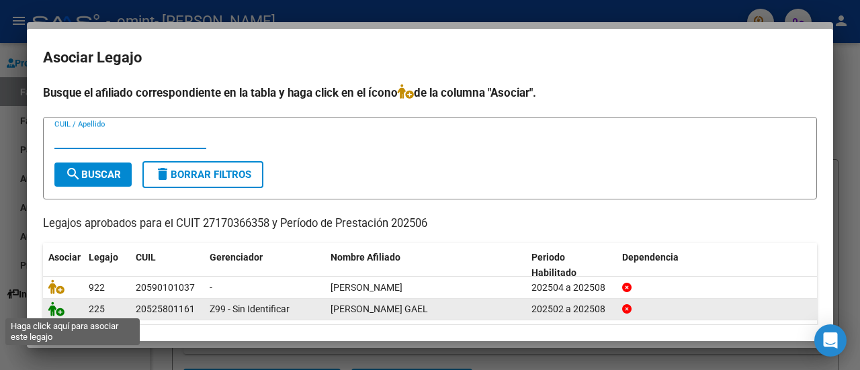 The height and width of the screenshot is (370, 860). Describe the element at coordinates (163, 174) in the screenshot. I see `mat-icon: delete` at that location.